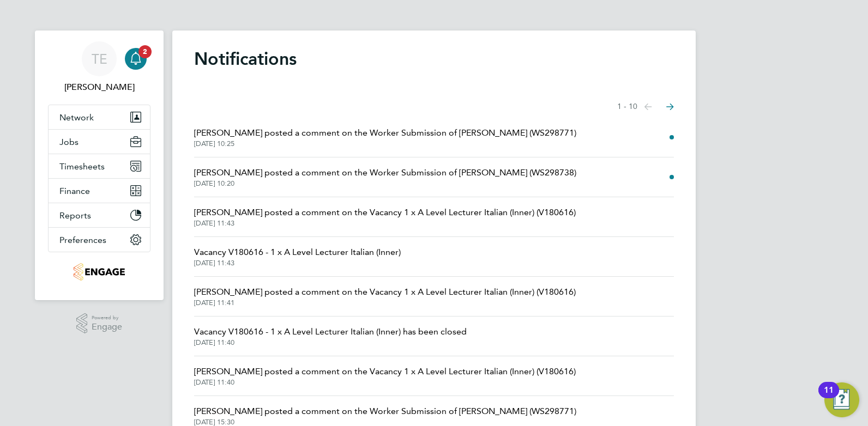 The image size is (868, 426). Describe the element at coordinates (98, 272) in the screenshot. I see `img: jjfox-logo-retina.png` at that location.